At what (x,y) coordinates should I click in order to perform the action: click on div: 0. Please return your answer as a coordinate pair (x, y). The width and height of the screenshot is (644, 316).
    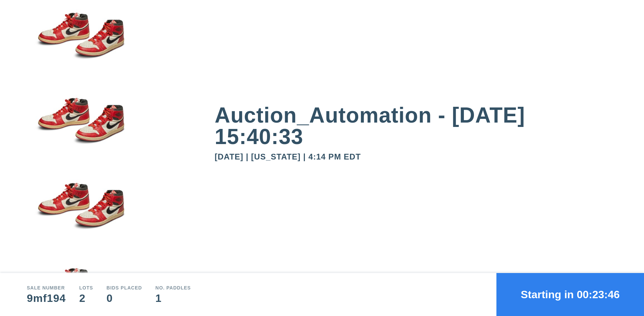
    Looking at the image, I should click on (124, 298).